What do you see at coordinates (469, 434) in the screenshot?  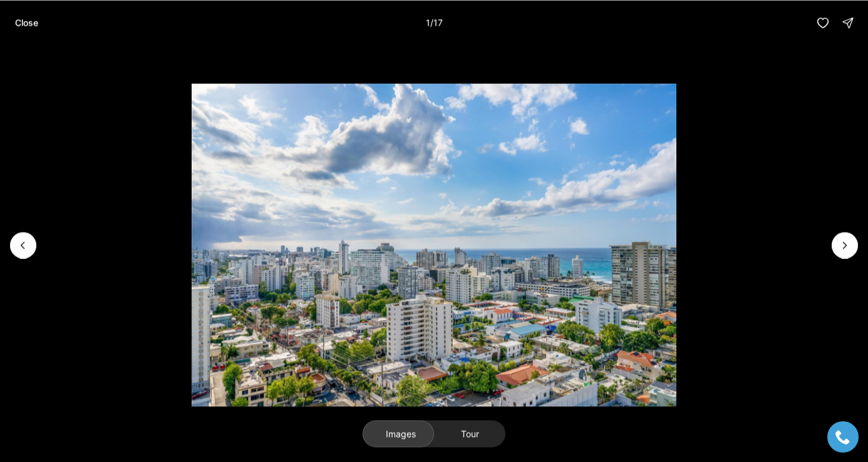 I see `button: Tour` at bounding box center [469, 434].